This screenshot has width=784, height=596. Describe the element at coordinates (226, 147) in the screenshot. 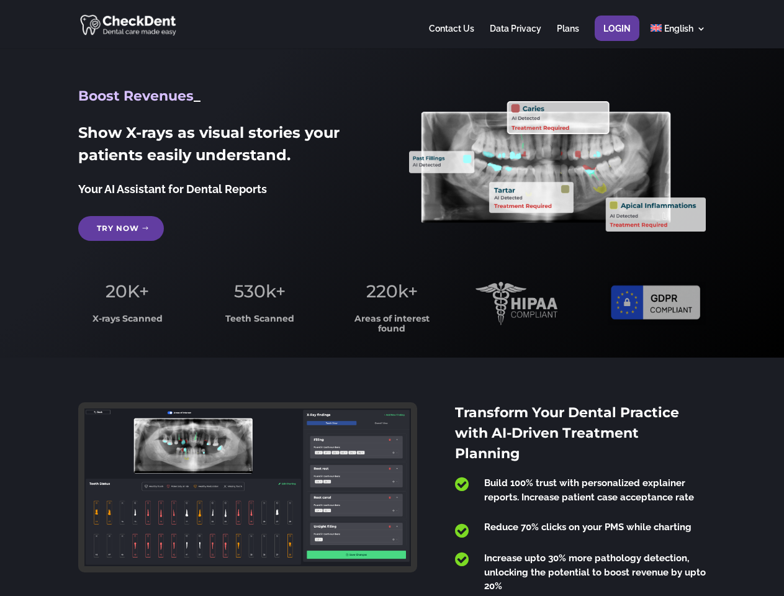

I see `h2: Show X-rays as visual stories your patients easily understand.` at that location.